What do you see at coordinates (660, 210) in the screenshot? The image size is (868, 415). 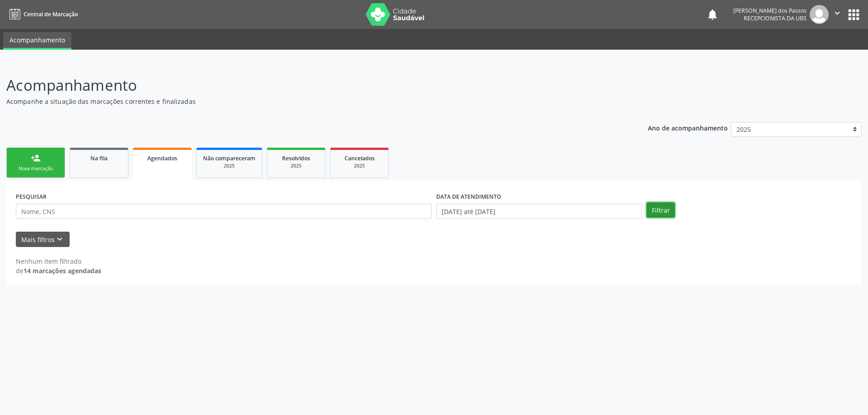 I see `button: Filtrar` at bounding box center [660, 210].